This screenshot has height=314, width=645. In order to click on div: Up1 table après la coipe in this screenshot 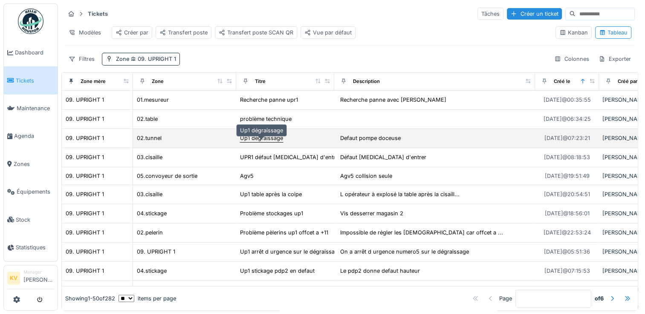, I will do `click(271, 194)`.